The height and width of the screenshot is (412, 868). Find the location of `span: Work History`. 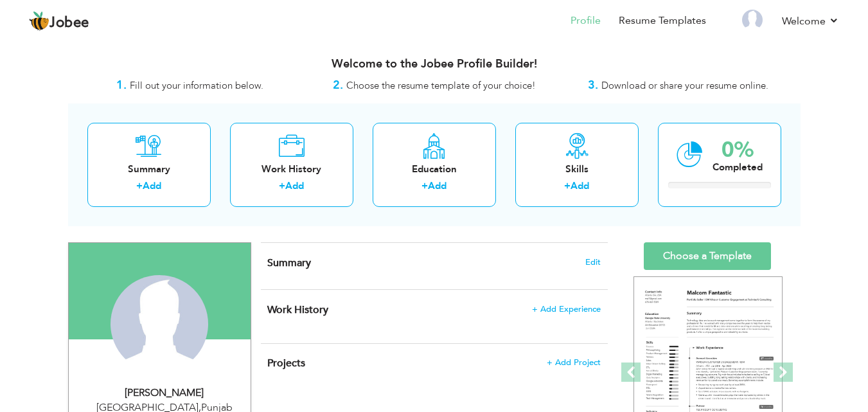

span: Work History is located at coordinates (297, 310).